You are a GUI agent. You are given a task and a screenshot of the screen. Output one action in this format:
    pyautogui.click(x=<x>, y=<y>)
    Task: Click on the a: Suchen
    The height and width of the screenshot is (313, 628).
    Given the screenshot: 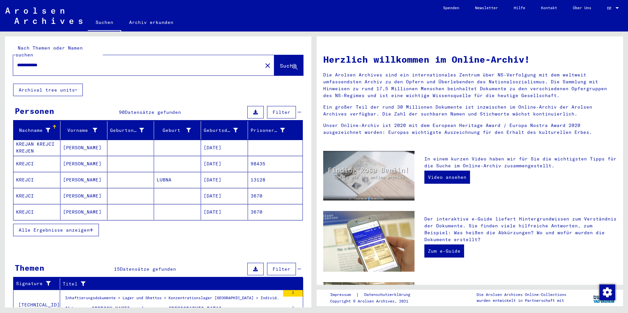 What is the action you would take?
    pyautogui.click(x=104, y=23)
    